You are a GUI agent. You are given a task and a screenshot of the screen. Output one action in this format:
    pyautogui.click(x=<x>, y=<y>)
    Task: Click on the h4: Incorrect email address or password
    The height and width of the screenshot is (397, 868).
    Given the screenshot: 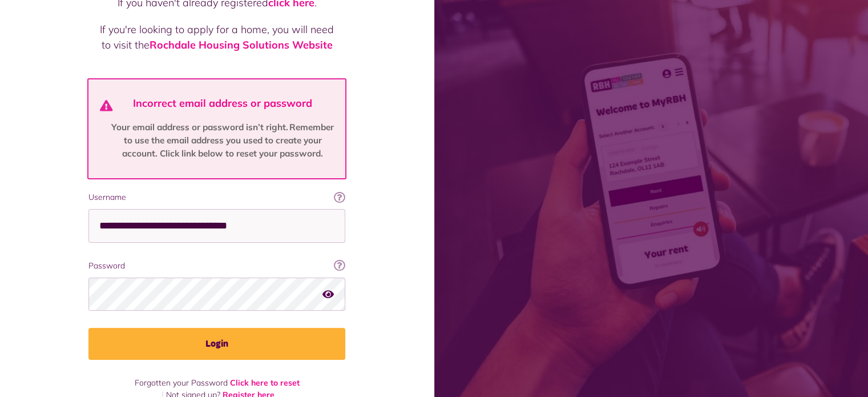 What is the action you would take?
    pyautogui.click(x=222, y=104)
    